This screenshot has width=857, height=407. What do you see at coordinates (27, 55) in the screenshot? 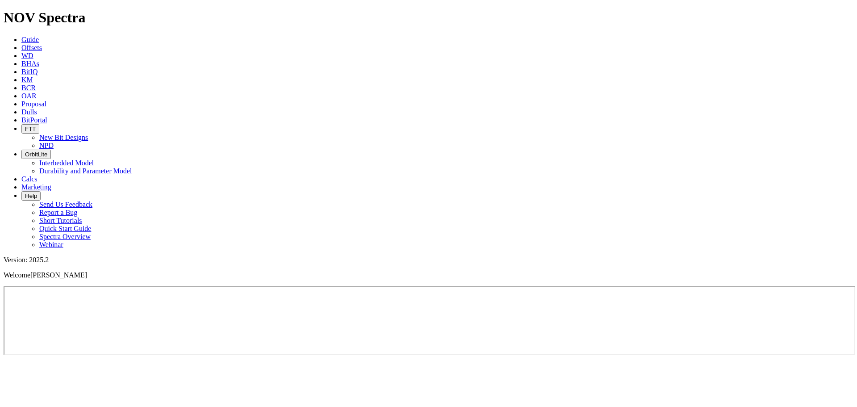
I see `a: WD` at bounding box center [27, 55].